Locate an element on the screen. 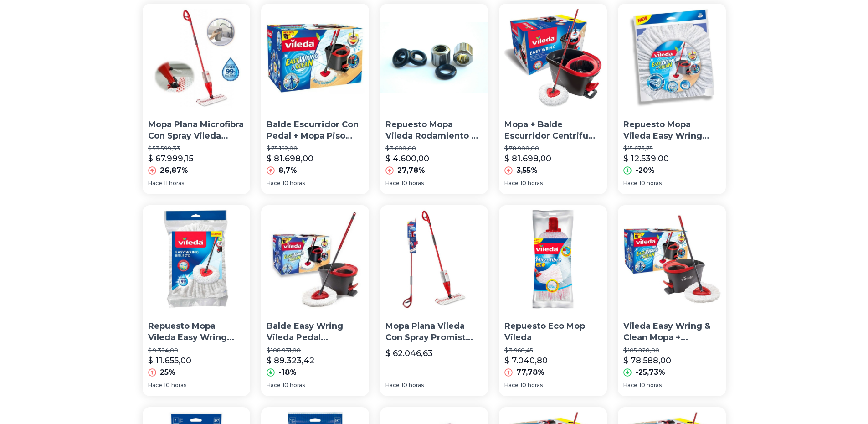 The width and height of the screenshot is (868, 424). p: $ 11.655,00 is located at coordinates (170, 361).